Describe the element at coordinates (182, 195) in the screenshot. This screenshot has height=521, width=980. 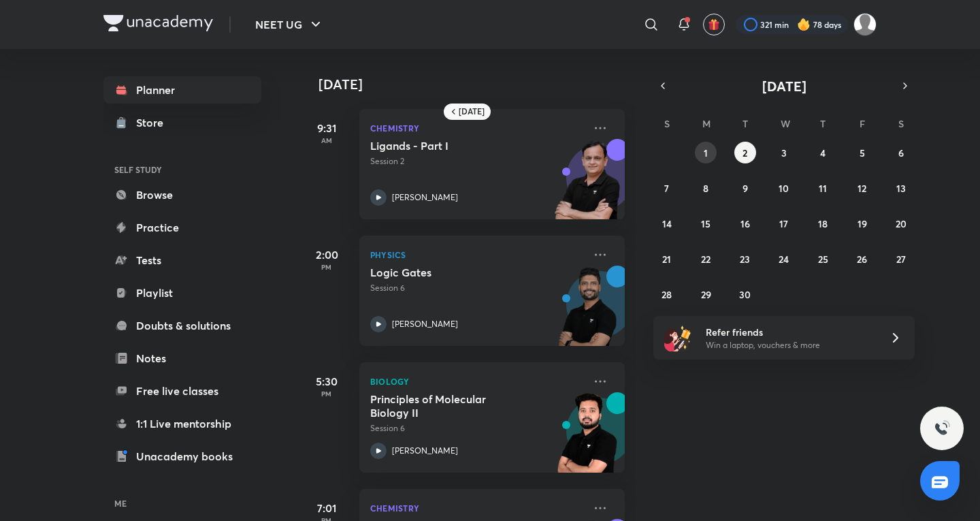
I see `a: Browse` at that location.